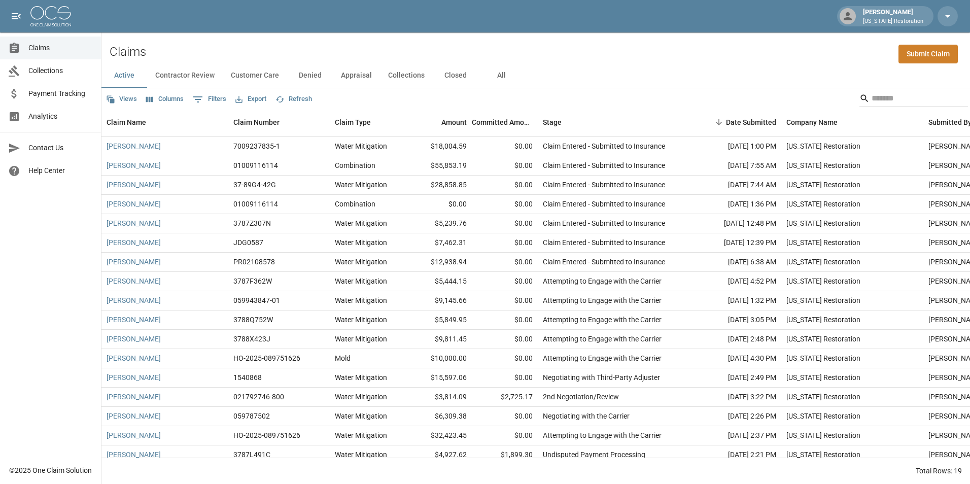 Image resolution: width=970 pixels, height=484 pixels. What do you see at coordinates (256, 165) in the screenshot?
I see `div: 01009116114` at bounding box center [256, 165].